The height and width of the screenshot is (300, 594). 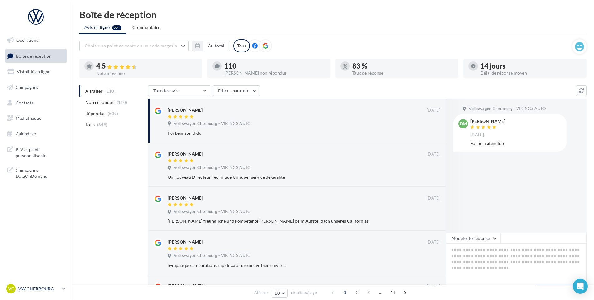 What do you see at coordinates (368, 293) in the screenshot?
I see `span: 3` at bounding box center [368, 293].